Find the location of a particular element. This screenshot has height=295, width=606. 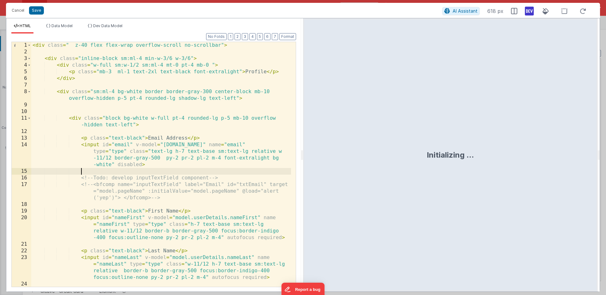

button: Cancel is located at coordinates (18, 10).